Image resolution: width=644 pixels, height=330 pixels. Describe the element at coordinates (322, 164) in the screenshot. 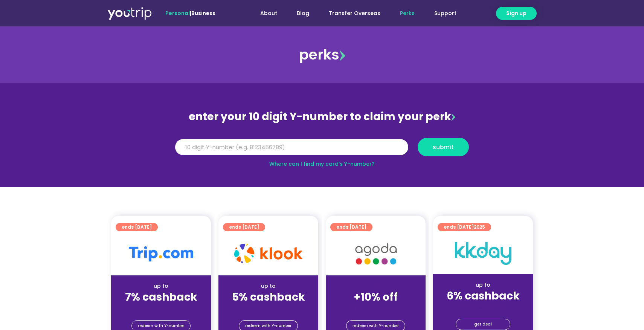

I see `a: Where can I find my card’s Y-number?` at that location.